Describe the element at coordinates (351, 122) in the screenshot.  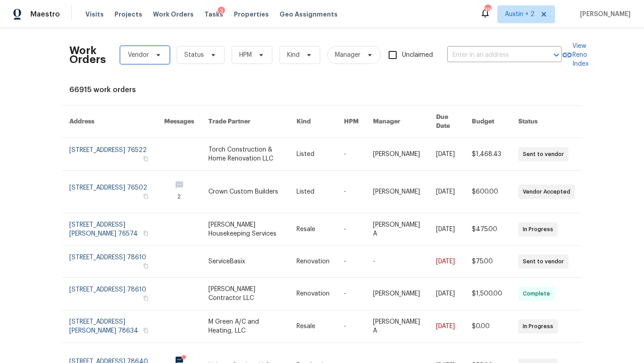
I see `th: HPM` at that location.